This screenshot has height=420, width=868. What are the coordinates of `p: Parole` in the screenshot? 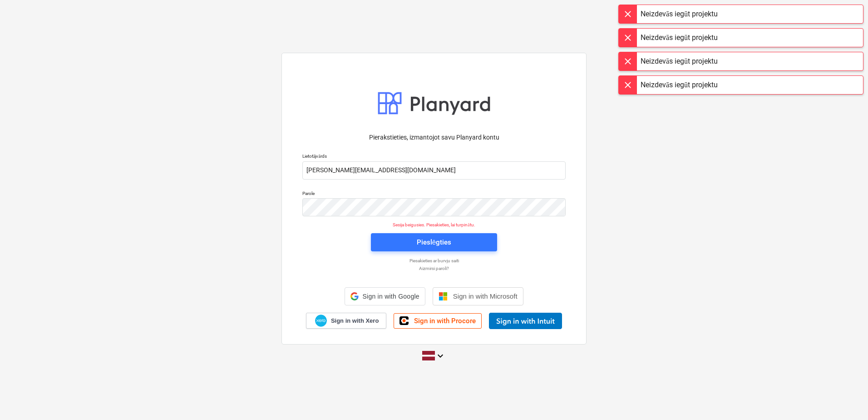 It's located at (434, 194).